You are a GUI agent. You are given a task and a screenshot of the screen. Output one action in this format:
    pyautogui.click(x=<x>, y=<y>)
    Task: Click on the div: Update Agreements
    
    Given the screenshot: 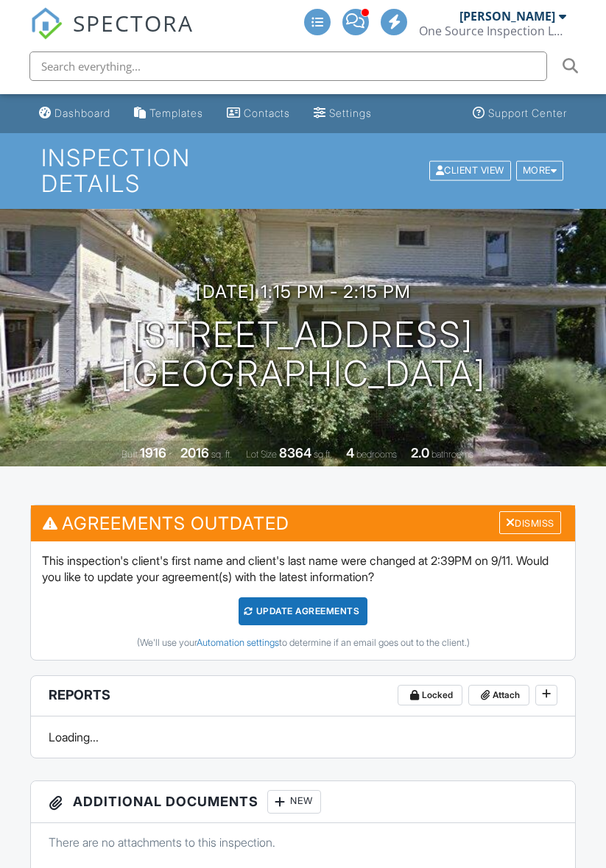 What is the action you would take?
    pyautogui.click(x=303, y=611)
    